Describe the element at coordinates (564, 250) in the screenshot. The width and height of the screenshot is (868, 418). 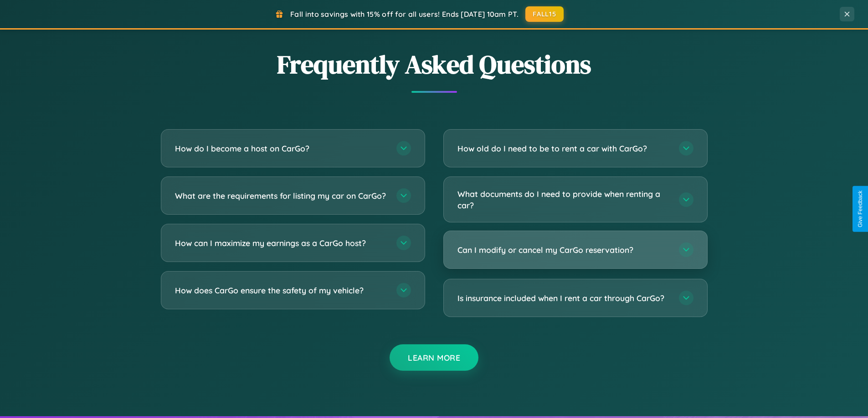
I see `h3: Can I modify or cancel my CarGo reservation?` at that location.